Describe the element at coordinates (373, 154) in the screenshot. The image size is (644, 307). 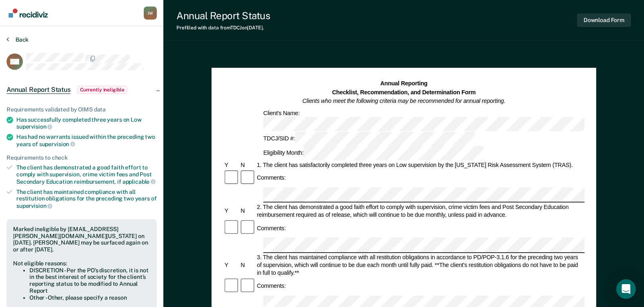
I see `div: Eligibility Month:` at that location.